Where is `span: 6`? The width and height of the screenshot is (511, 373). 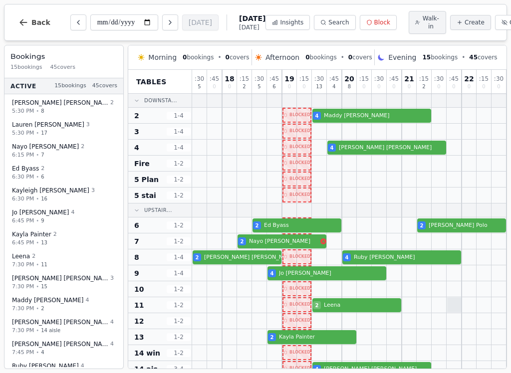
span: 6 is located at coordinates (137, 226).